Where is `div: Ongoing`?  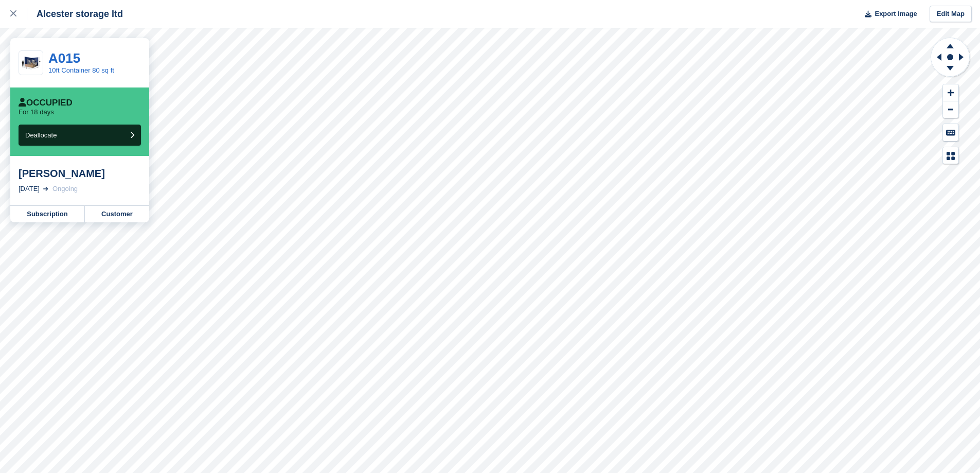
div: Ongoing is located at coordinates (65, 189).